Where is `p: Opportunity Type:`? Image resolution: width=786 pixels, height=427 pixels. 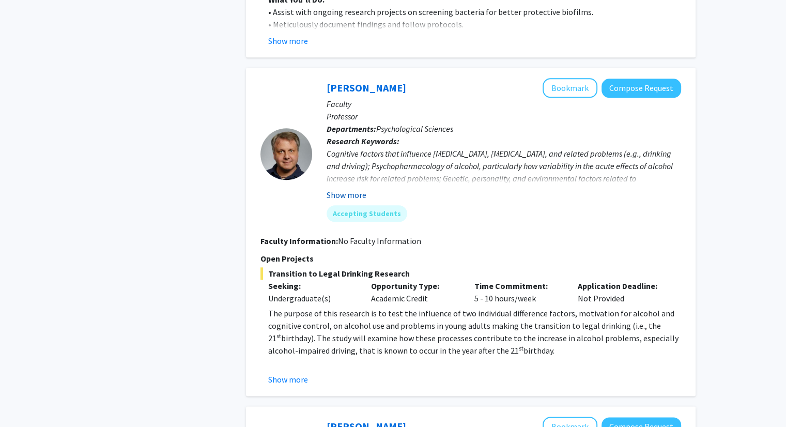 p: Opportunity Type: is located at coordinates (415, 286).